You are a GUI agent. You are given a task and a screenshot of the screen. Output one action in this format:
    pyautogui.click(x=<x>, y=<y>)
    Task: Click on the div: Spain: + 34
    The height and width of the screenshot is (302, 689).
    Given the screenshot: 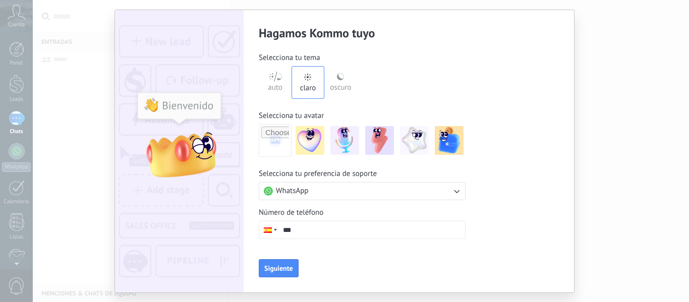 What is the action you would take?
    pyautogui.click(x=269, y=230)
    